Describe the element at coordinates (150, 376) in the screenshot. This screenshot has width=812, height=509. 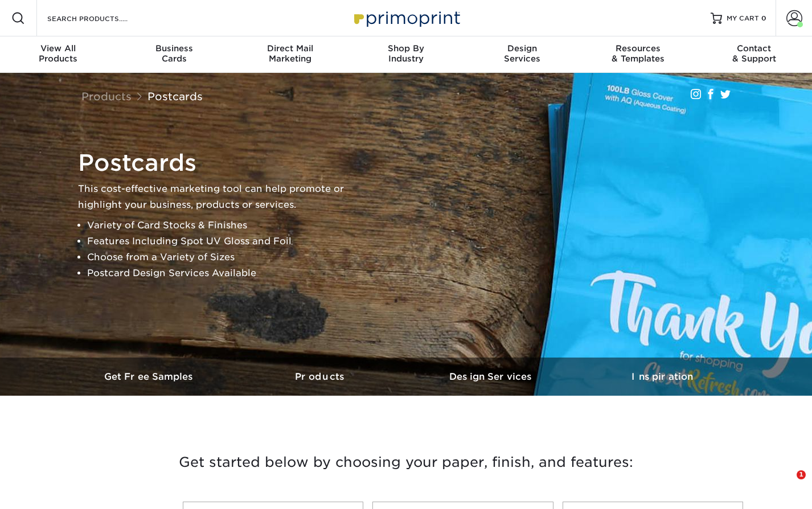
I see `a: Get Free Samples` at that location.